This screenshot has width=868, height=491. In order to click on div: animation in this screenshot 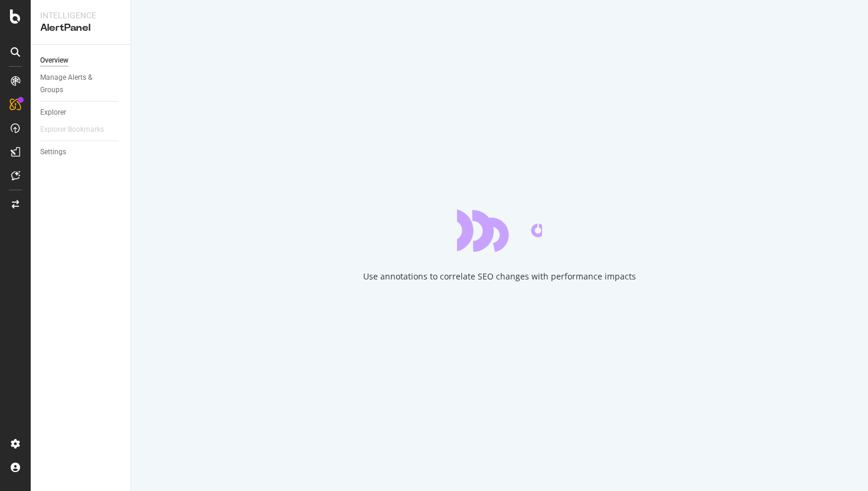, I will do `click(500, 231)`.